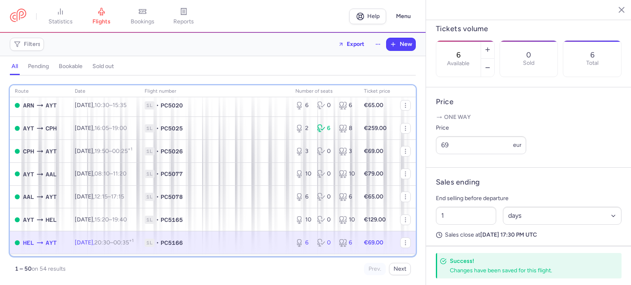 The image size is (631, 285). I want to click on span: bookings, so click(142, 22).